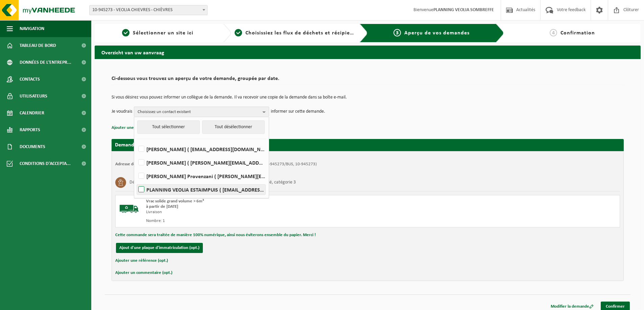 The width and height of the screenshot is (644, 310). What do you see at coordinates (463, 9) in the screenshot?
I see `strong: PLANNING VEOLIA SOMBREFFE` at bounding box center [463, 9].